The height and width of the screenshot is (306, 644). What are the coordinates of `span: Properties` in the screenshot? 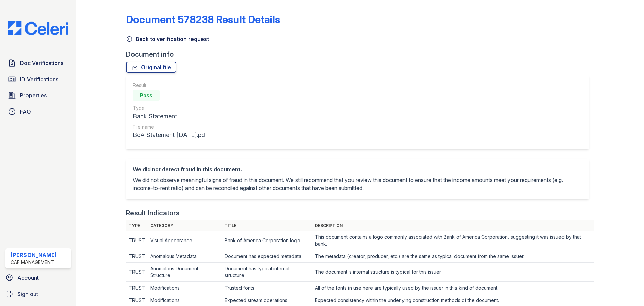 It's located at (33, 96).